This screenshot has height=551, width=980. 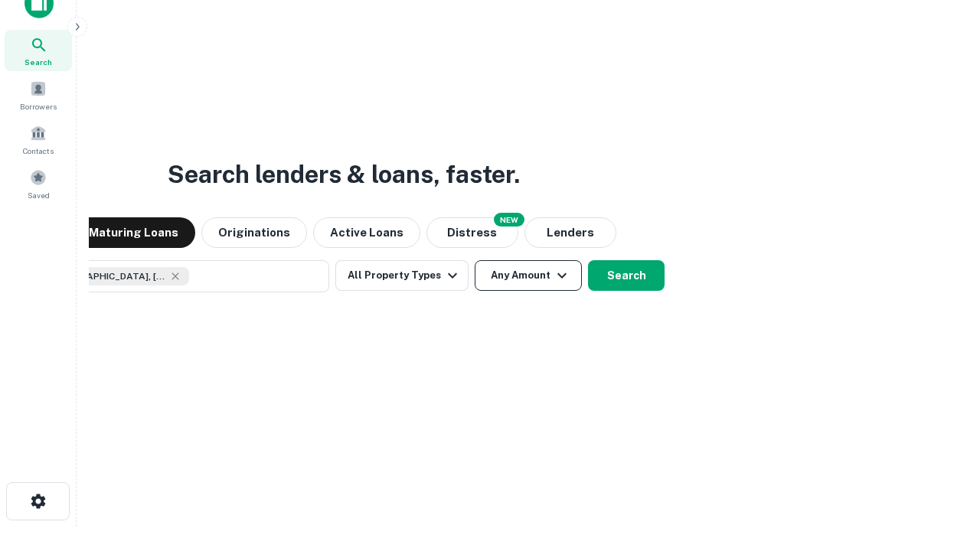 What do you see at coordinates (39, 106) in the screenshot?
I see `span: Borrowers` at bounding box center [39, 106].